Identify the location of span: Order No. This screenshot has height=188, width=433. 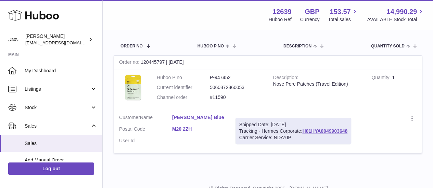
(131, 46).